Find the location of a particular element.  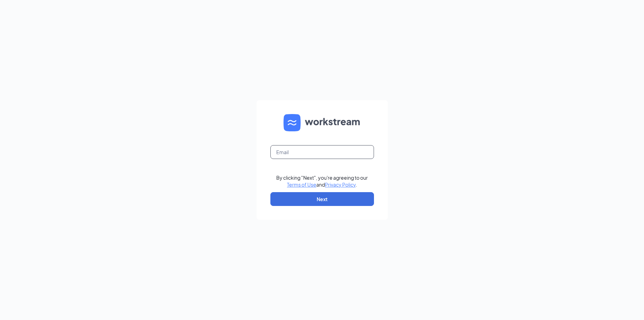

input: Email is located at coordinates (322, 152).